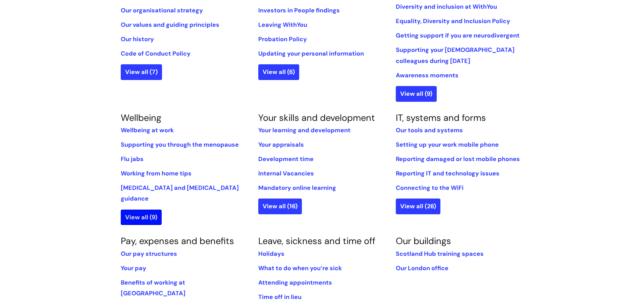 The height and width of the screenshot is (305, 644). Describe the element at coordinates (424, 241) in the screenshot. I see `a: Our buildings` at that location.